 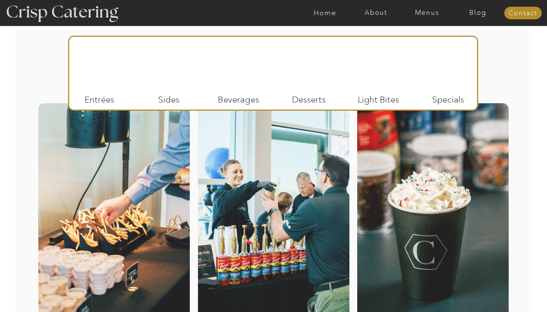 I want to click on a: About, so click(x=376, y=13).